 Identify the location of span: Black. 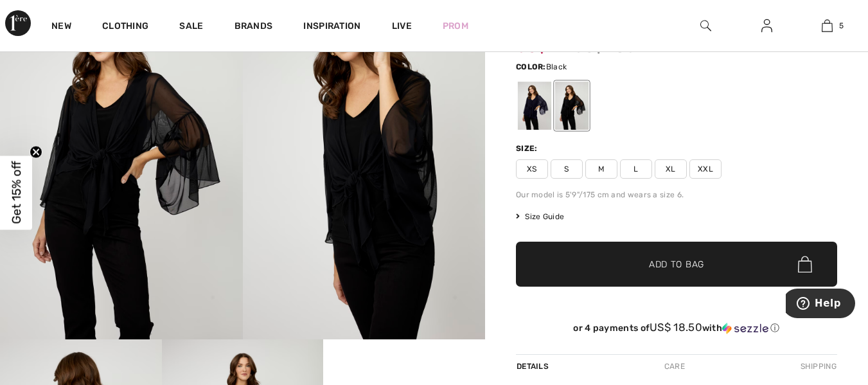
(556, 67).